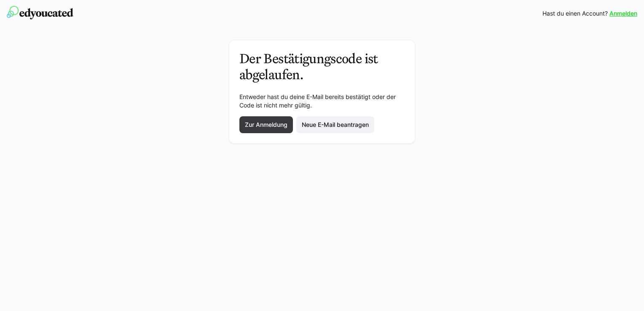 The width and height of the screenshot is (644, 311). What do you see at coordinates (624, 13) in the screenshot?
I see `a: Anmelden` at bounding box center [624, 13].